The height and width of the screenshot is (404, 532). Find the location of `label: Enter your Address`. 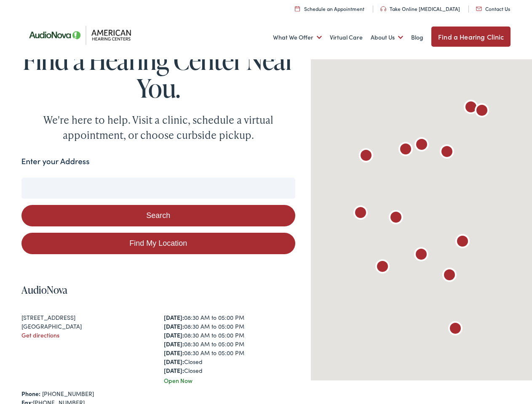

label: Enter your Address is located at coordinates (56, 161).